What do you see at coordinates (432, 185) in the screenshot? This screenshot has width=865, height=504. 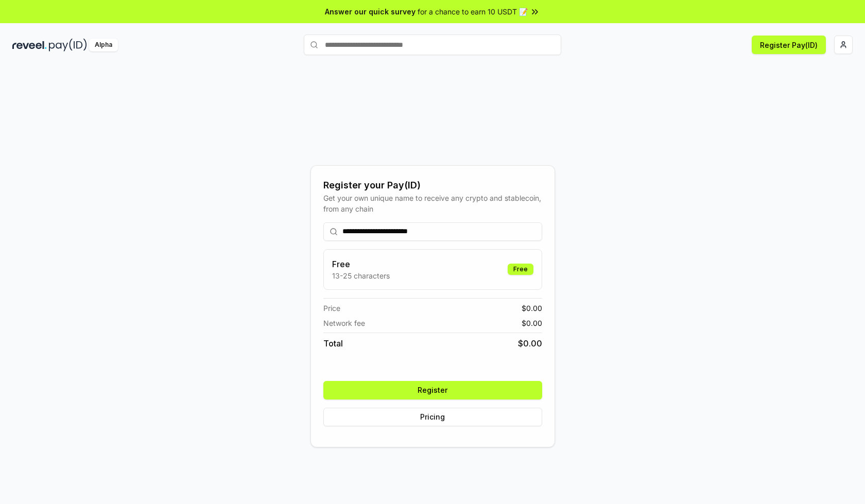 I see `div: Register your Pay(ID)` at bounding box center [432, 185].